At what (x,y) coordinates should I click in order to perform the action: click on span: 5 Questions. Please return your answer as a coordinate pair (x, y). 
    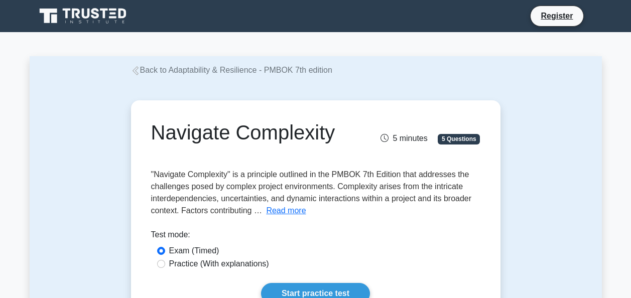
    Looking at the image, I should click on (459, 139).